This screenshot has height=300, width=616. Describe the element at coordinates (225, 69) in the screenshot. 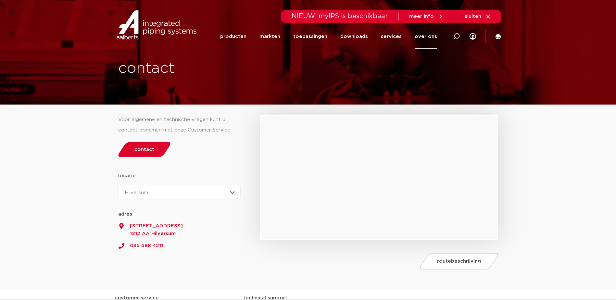

I see `h1: contact` at that location.